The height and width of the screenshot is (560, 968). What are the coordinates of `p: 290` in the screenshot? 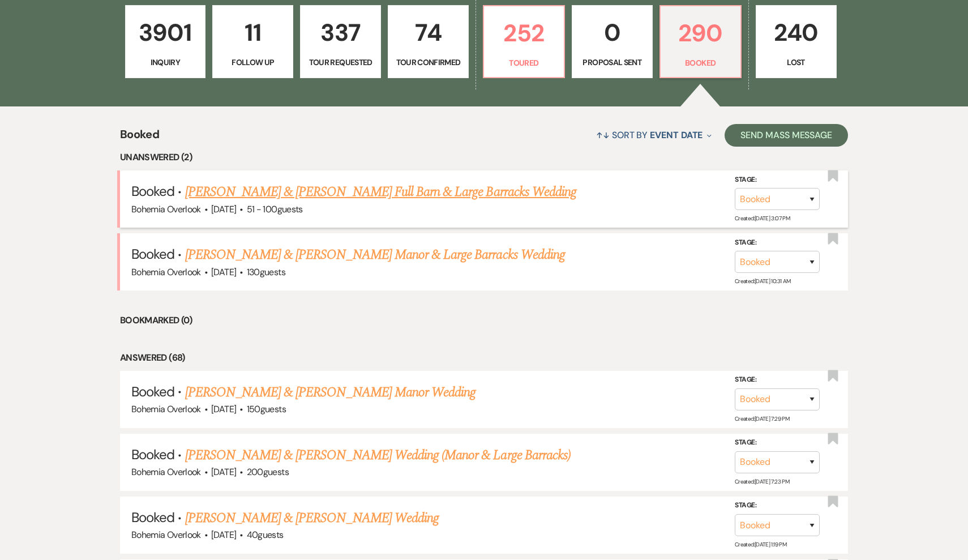 It's located at (700, 33).